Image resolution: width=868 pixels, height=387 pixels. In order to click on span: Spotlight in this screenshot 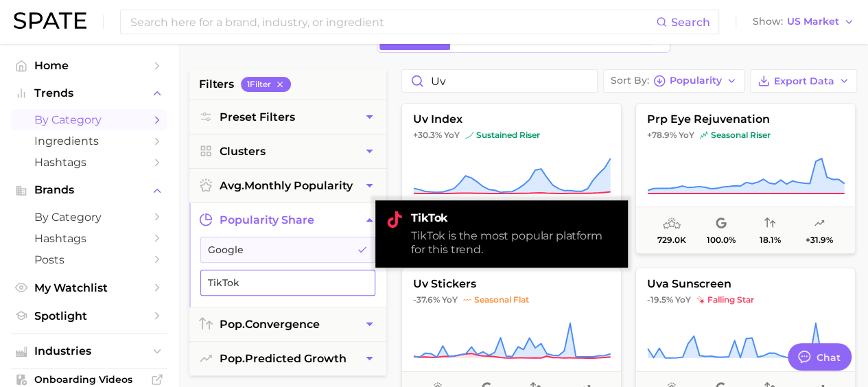, I will do `click(90, 316)`.